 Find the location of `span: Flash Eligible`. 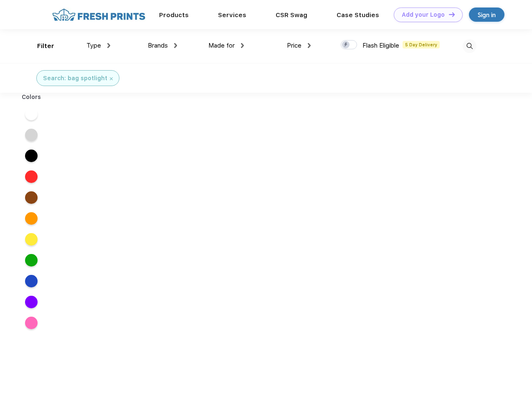

span: Flash Eligible is located at coordinates (380, 45).